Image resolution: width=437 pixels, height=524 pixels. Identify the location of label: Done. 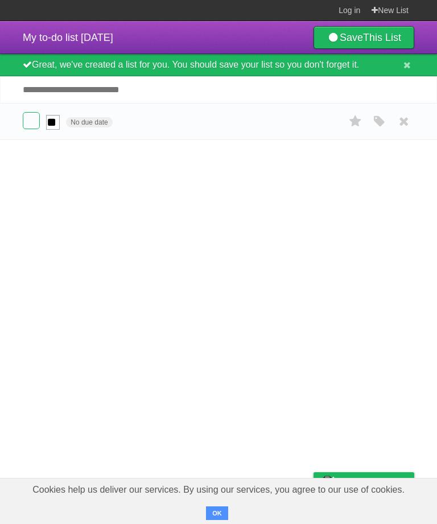
(31, 121).